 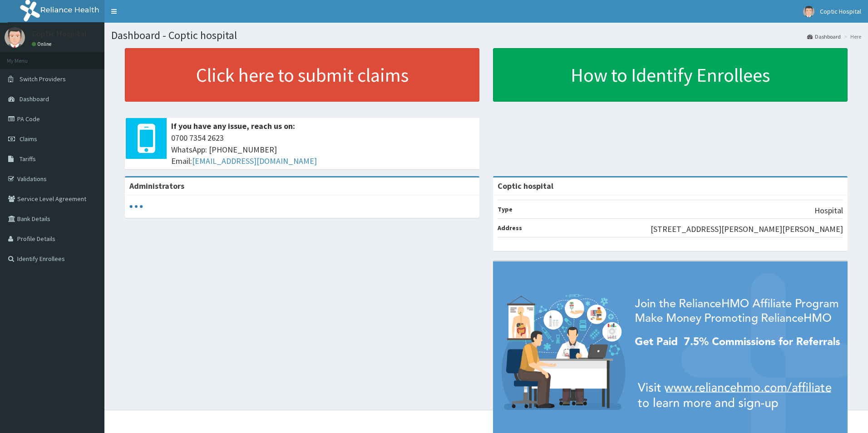 What do you see at coordinates (505, 209) in the screenshot?
I see `b: Type` at bounding box center [505, 209].